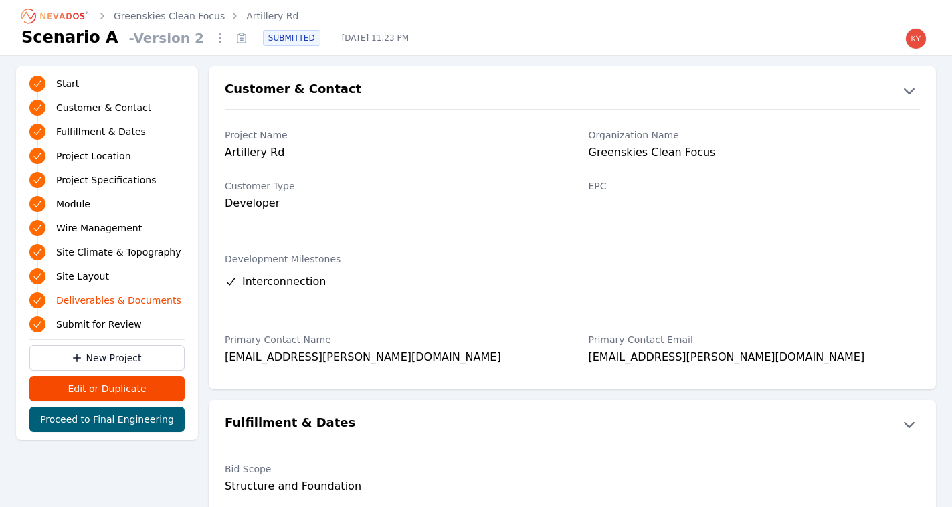  Describe the element at coordinates (104, 108) in the screenshot. I see `span: Customer & Contact` at that location.